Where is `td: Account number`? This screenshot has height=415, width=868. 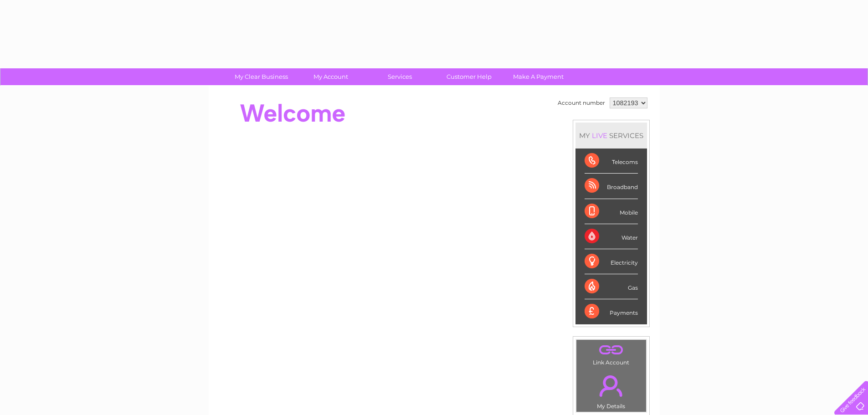
td: Account number is located at coordinates (581, 103).